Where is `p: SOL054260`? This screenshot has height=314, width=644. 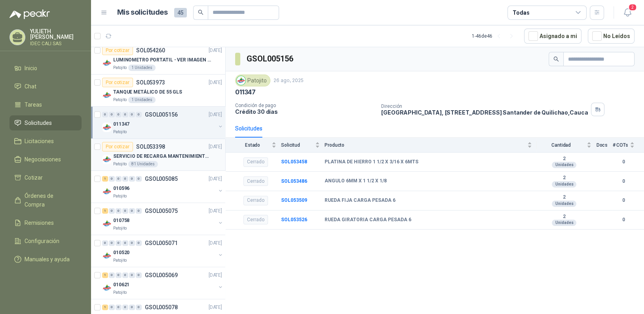 p: SOL054260 is located at coordinates (151, 51).